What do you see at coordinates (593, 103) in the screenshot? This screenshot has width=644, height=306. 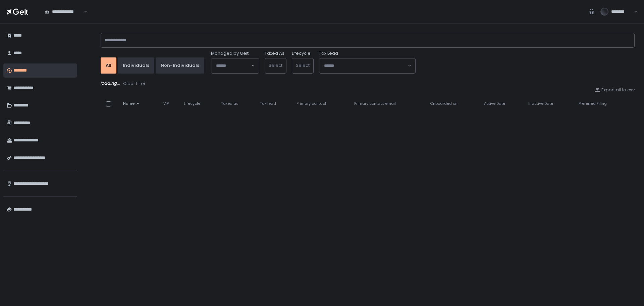 I see `span: Preferred Filing` at bounding box center [593, 103].